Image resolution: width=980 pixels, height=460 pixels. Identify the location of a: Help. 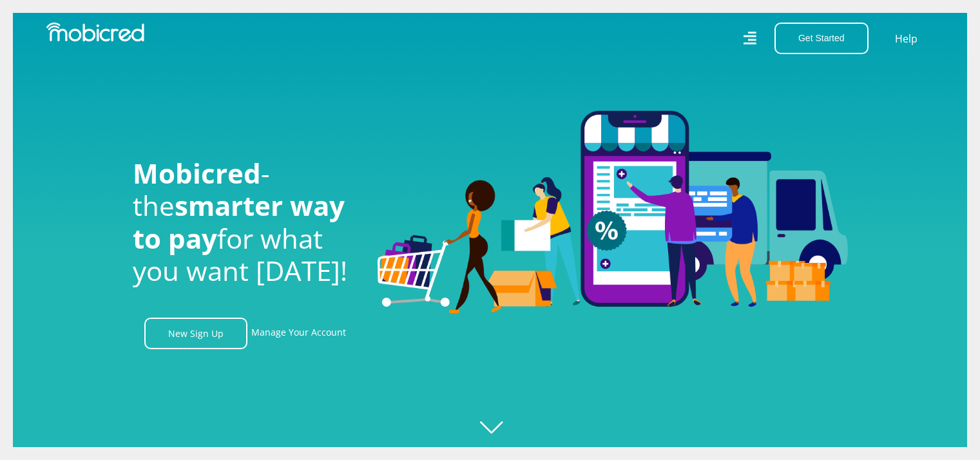
(906, 39).